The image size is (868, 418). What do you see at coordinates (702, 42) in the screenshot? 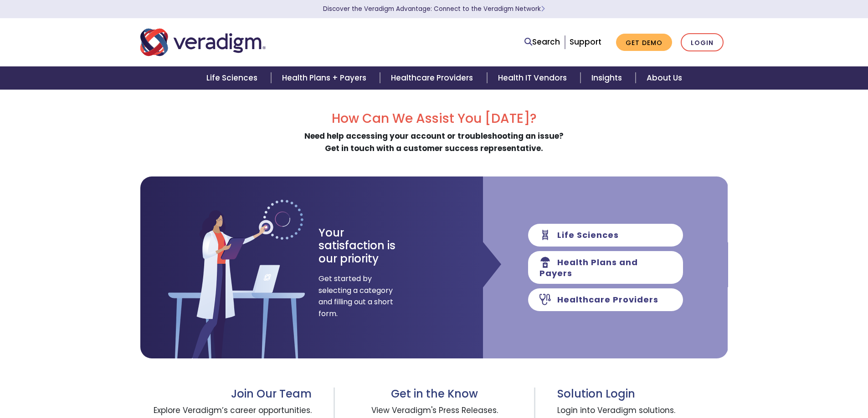
I see `a: Login` at bounding box center [702, 42].